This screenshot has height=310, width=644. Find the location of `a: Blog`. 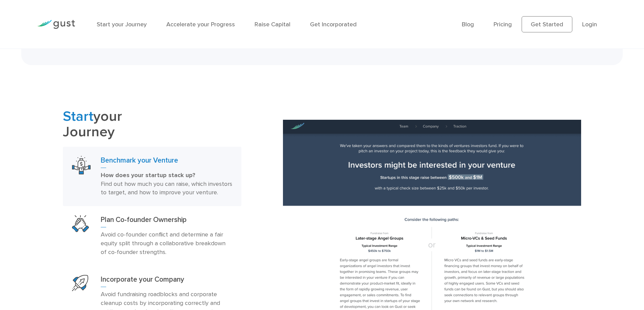

a: Blog is located at coordinates (468, 25).